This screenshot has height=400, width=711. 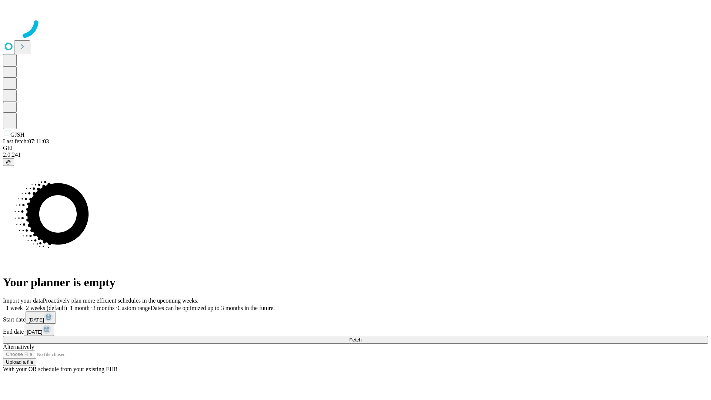 I want to click on h1: Your planner is empty, so click(x=356, y=282).